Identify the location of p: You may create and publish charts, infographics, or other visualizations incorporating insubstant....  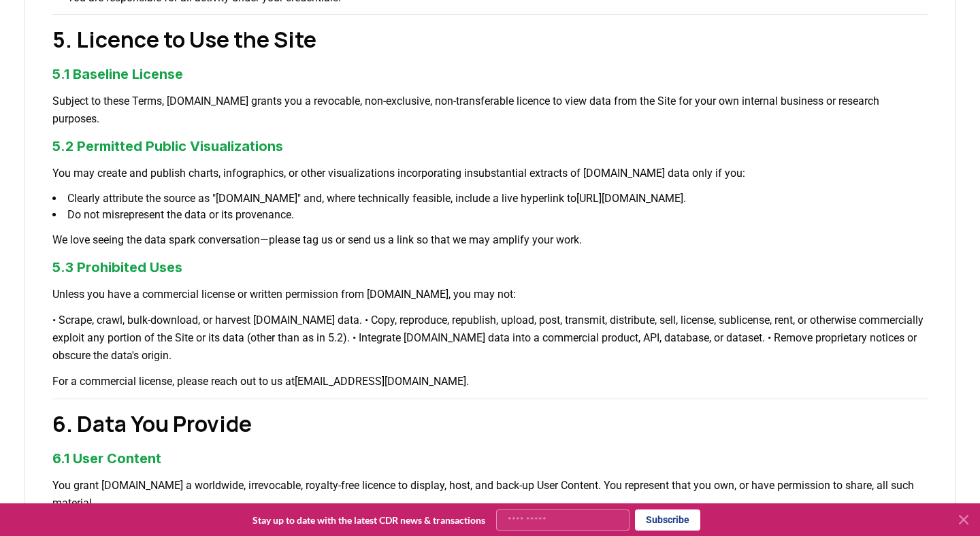
(490, 173).